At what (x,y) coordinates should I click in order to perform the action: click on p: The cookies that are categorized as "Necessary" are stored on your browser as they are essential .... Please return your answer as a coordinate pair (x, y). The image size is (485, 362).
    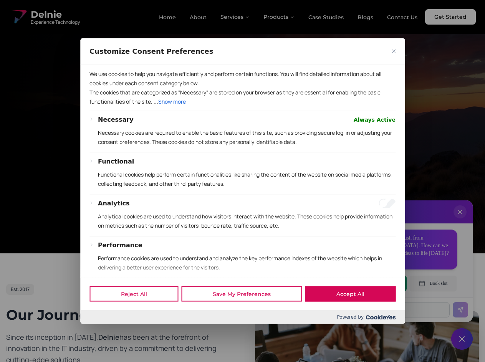
    Looking at the image, I should click on (242, 97).